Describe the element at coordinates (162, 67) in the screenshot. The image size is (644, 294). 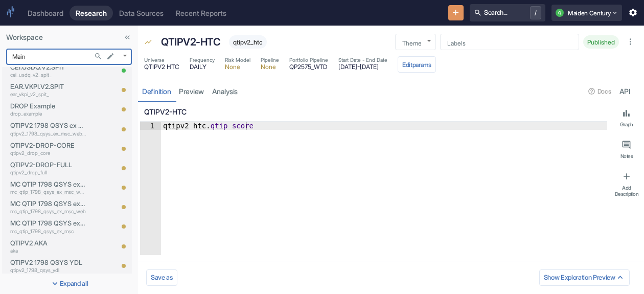
I see `span: QTIPV2 HTC` at that location.